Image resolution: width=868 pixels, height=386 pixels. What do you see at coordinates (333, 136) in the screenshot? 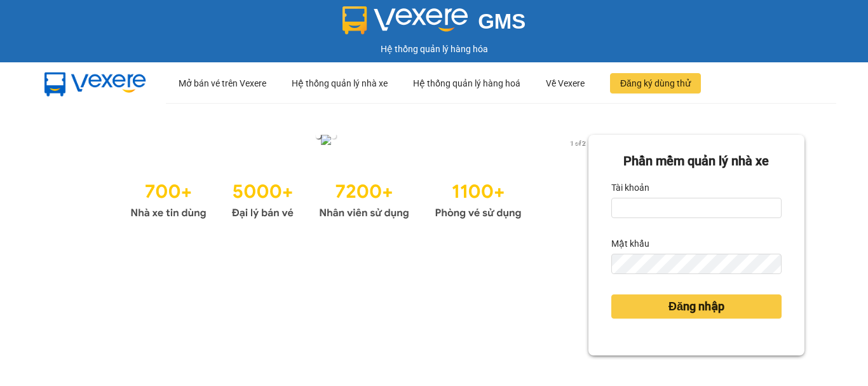
I see `li: slide item 2` at bounding box center [333, 136].